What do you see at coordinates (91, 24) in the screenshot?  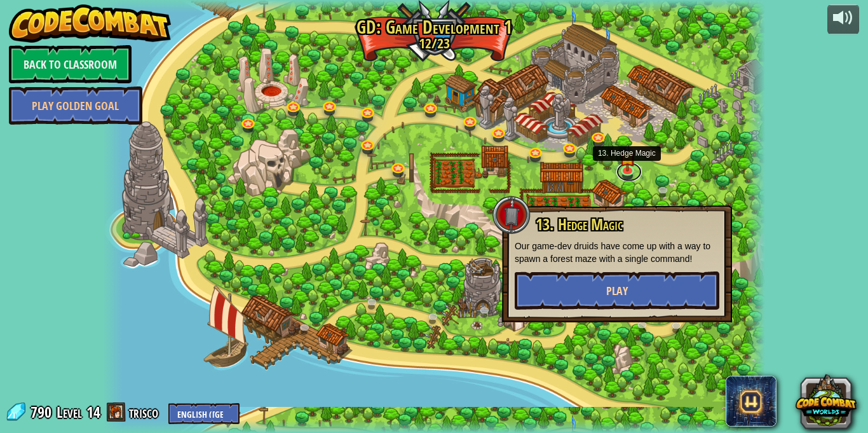 I see `img: CodeCombat - Learn how to code by playing a game` at bounding box center [91, 24].